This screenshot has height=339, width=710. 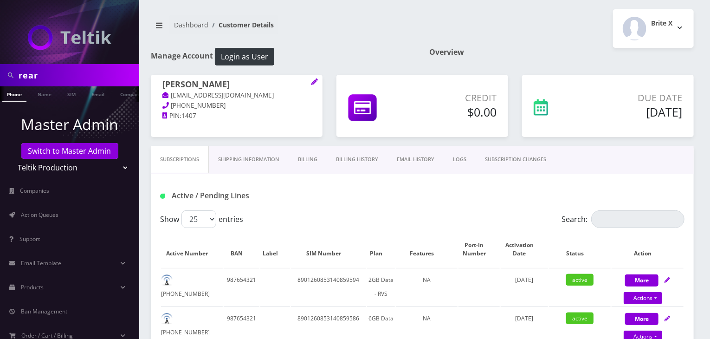 I want to click on h5: $0.00, so click(x=456, y=112).